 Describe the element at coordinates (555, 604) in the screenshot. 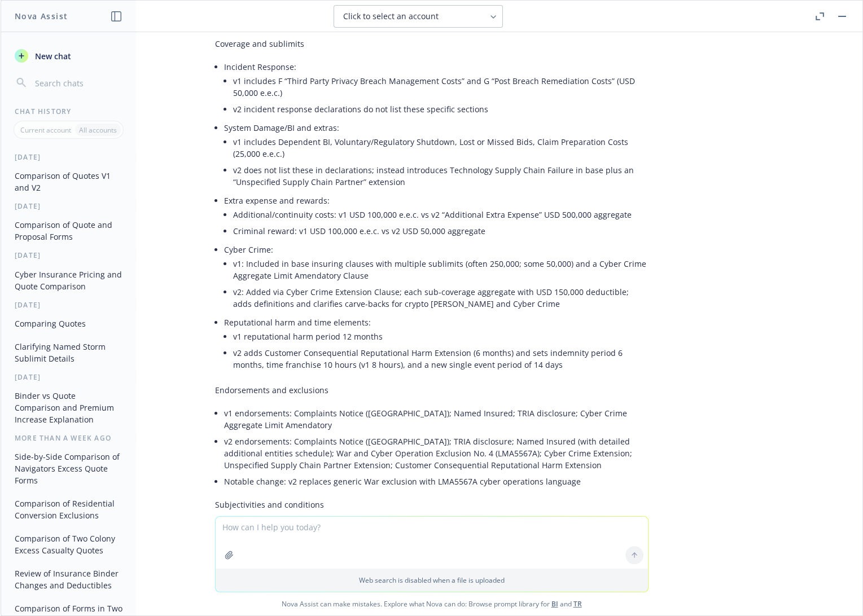

I see `a: BI` at that location.